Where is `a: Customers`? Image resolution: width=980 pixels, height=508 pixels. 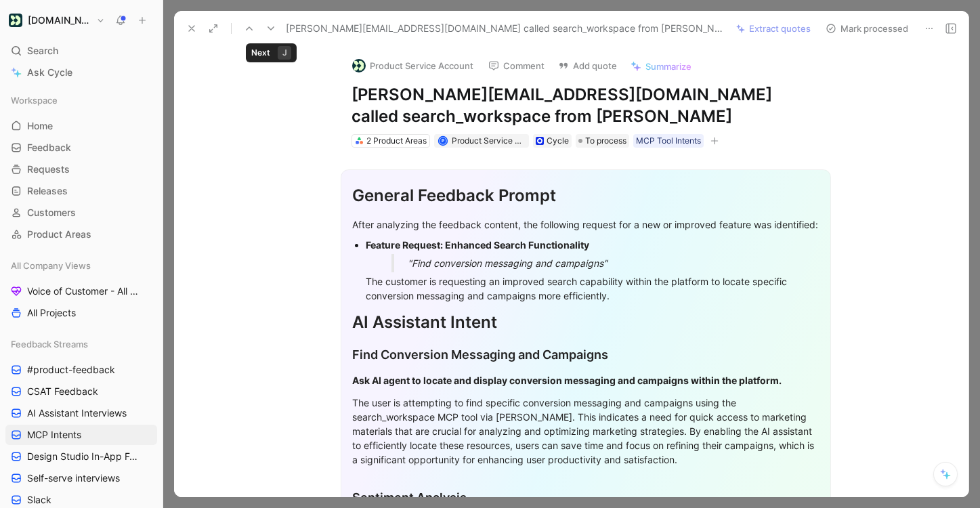
a: Customers is located at coordinates (81, 212).